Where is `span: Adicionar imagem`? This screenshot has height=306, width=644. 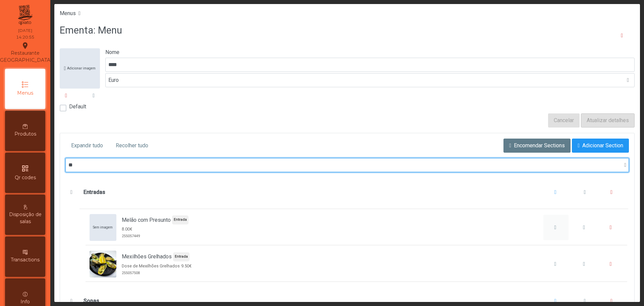 span: Adicionar imagem is located at coordinates (80, 68).